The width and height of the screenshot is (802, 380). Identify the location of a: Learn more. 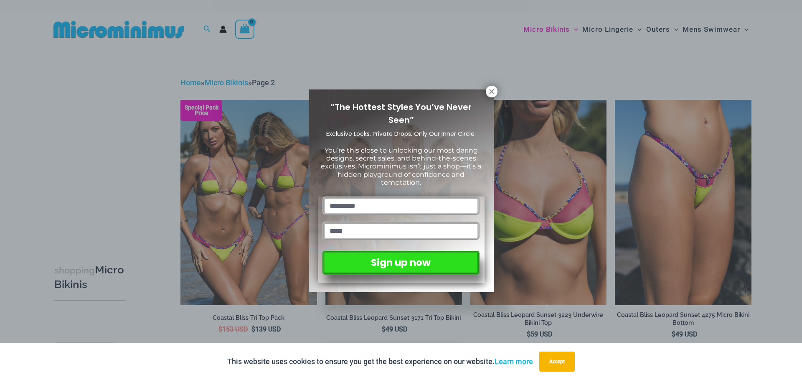
(514, 361).